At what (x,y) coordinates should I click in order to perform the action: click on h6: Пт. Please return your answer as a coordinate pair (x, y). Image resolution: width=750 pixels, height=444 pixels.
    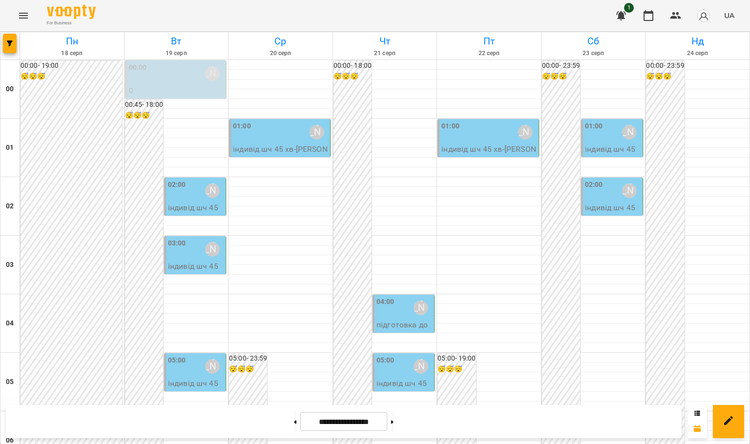
    Looking at the image, I should click on (489, 41).